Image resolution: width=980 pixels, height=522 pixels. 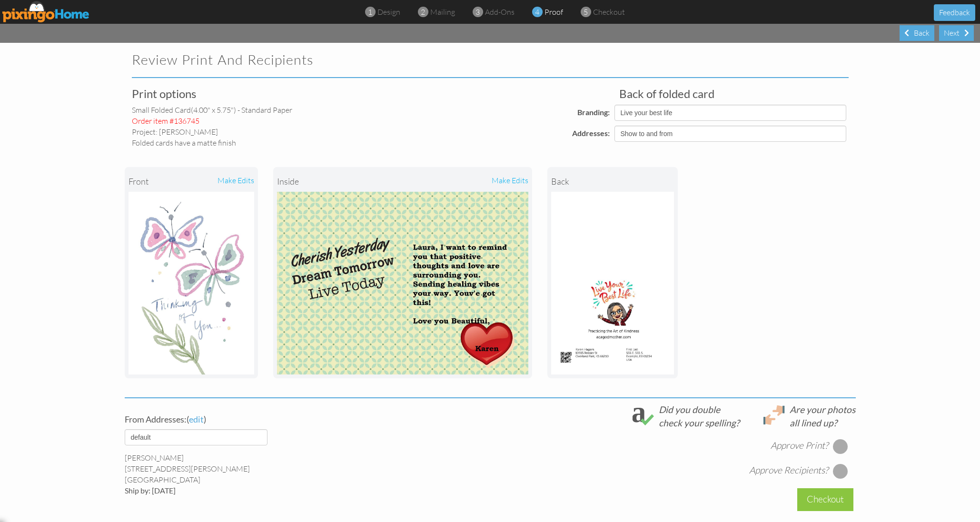 I want to click on div: Approve Recipients?, so click(x=788, y=470).